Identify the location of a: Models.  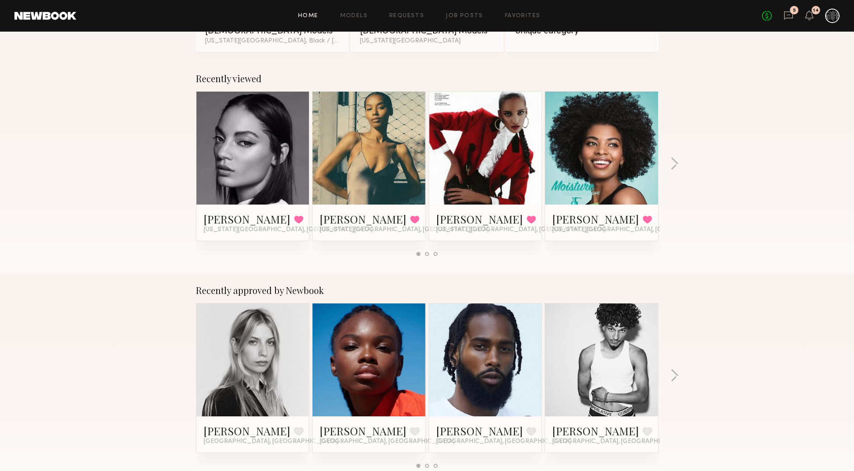
(354, 16).